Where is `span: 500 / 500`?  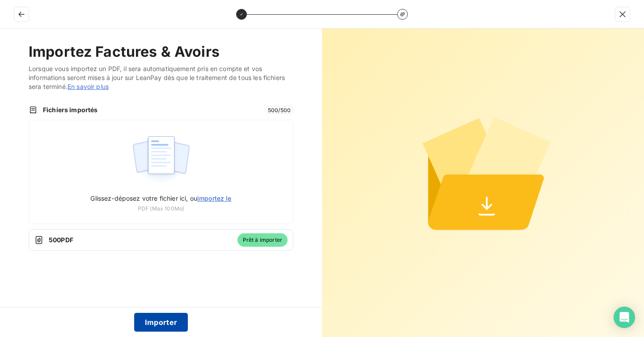 span: 500 / 500 is located at coordinates (279, 110).